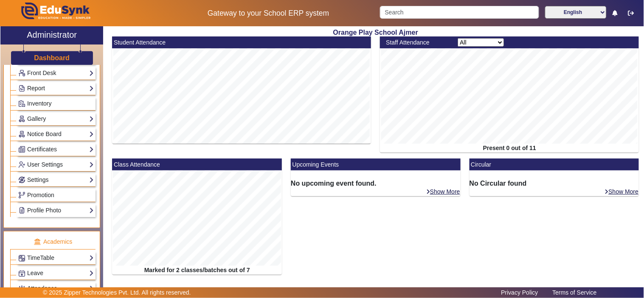  What do you see at coordinates (197, 165) in the screenshot?
I see `mat-card-header: Class Attendance` at bounding box center [197, 165].